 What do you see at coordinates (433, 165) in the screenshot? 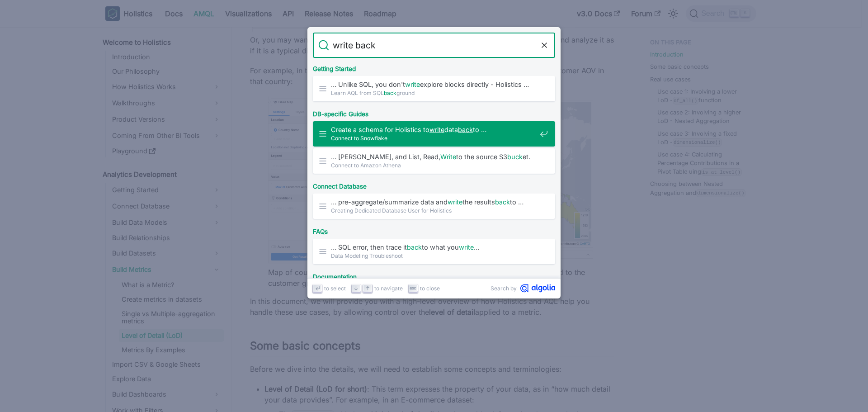
I see `span: Connect to Amazon Athena` at bounding box center [433, 165].